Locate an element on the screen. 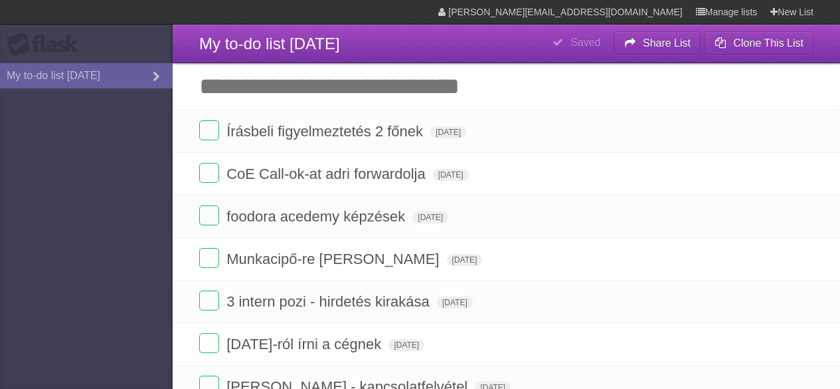  div: Flask is located at coordinates (46, 45).